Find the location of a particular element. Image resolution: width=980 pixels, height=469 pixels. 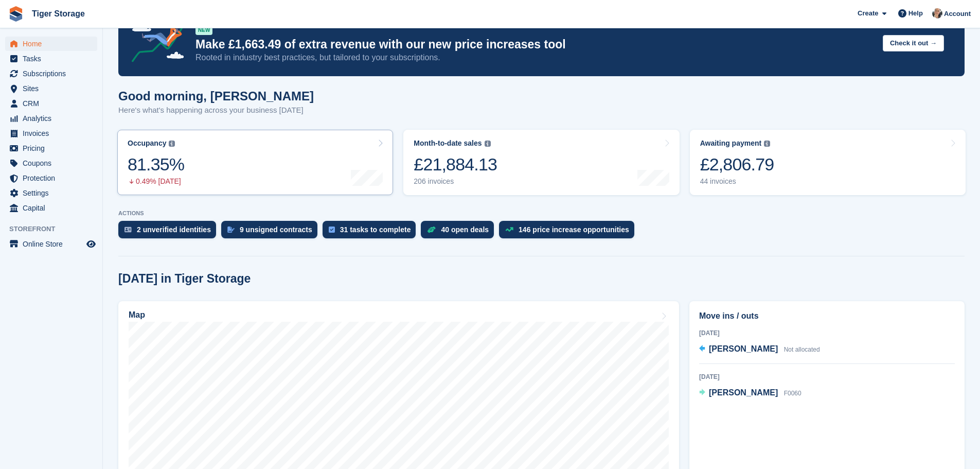

a: Month-to-date sales £21,884.13 206 invoices is located at coordinates (541, 162).